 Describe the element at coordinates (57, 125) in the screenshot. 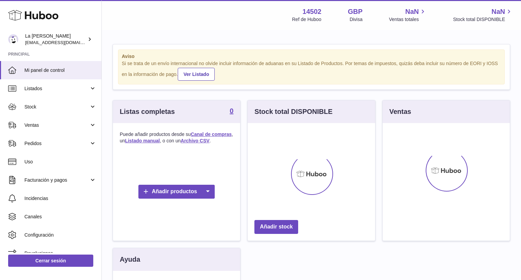

I see `span: Ventas` at that location.